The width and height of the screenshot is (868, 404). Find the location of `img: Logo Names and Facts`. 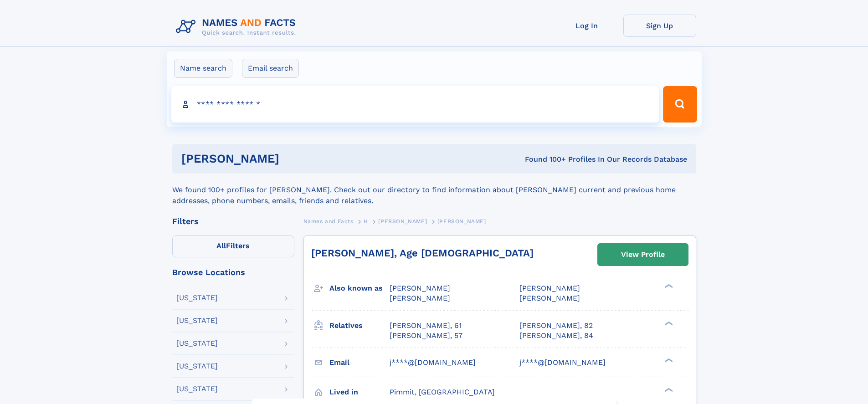

img: Logo Names and Facts is located at coordinates (238, 27).